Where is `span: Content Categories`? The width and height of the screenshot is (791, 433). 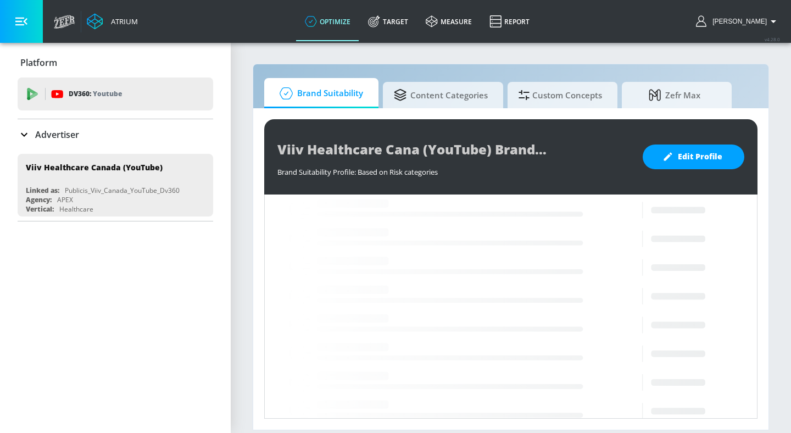 span: Content Categories is located at coordinates (441, 95).